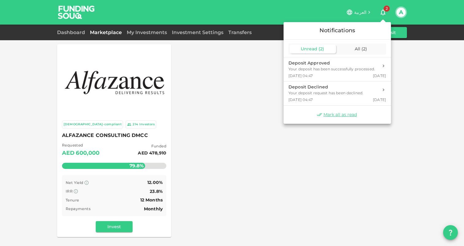 The width and height of the screenshot is (464, 246). What do you see at coordinates (332, 69) in the screenshot?
I see `div: Your deposit has been successfully processed.` at bounding box center [332, 69].